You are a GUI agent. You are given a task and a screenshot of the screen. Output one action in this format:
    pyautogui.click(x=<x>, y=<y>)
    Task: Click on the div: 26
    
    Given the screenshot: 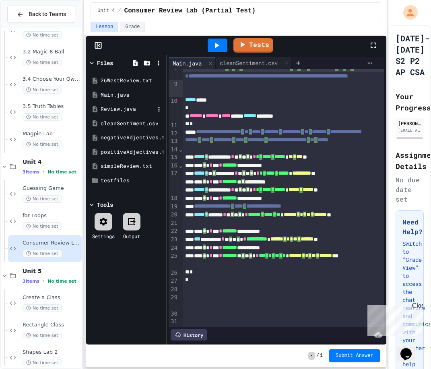 What is the action you would take?
    pyautogui.click(x=173, y=273)
    